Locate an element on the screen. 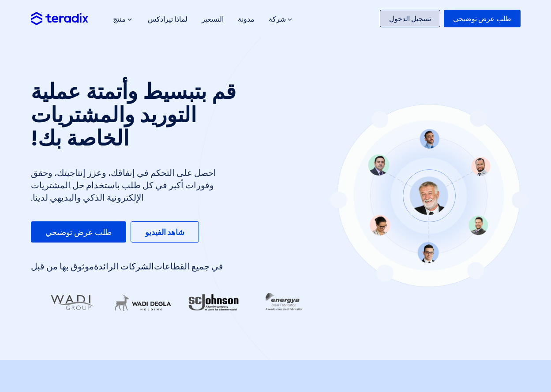  font: مدونة is located at coordinates (246, 19).